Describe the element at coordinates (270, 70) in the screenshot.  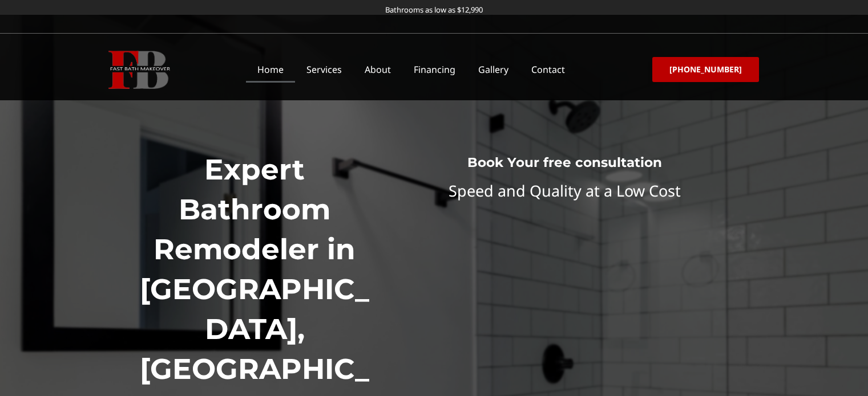
I see `a: Home` at that location.